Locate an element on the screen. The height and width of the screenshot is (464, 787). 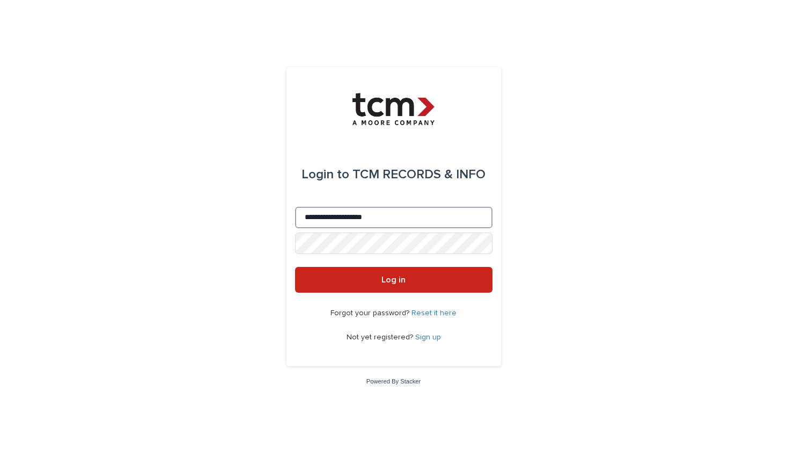
button: Log in is located at coordinates (394, 280).